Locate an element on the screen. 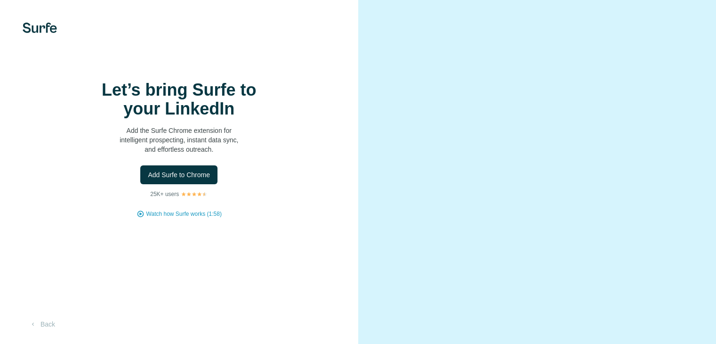  img: Rating Stars is located at coordinates (194, 194).